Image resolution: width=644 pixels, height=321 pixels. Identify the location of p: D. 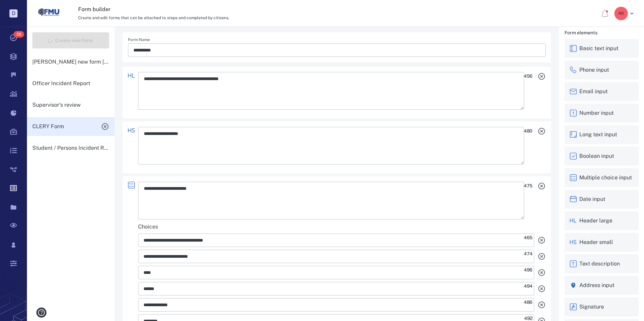
(13, 13).